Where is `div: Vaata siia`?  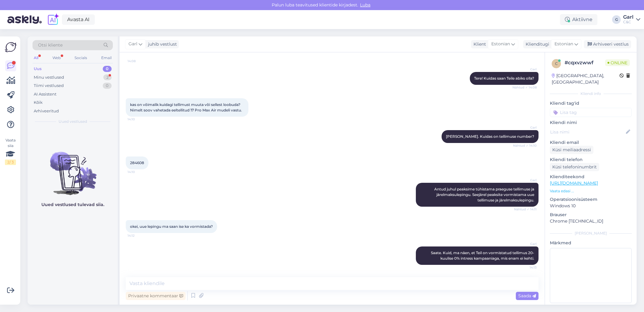
div: Vaata siia is located at coordinates (10, 151).